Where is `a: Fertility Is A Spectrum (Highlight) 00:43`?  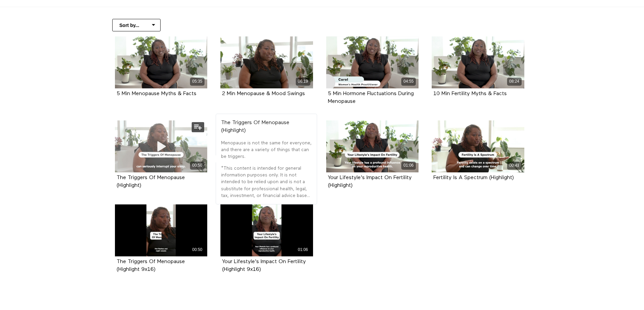 a: Fertility Is A Spectrum (Highlight) 00:43 is located at coordinates (478, 146).